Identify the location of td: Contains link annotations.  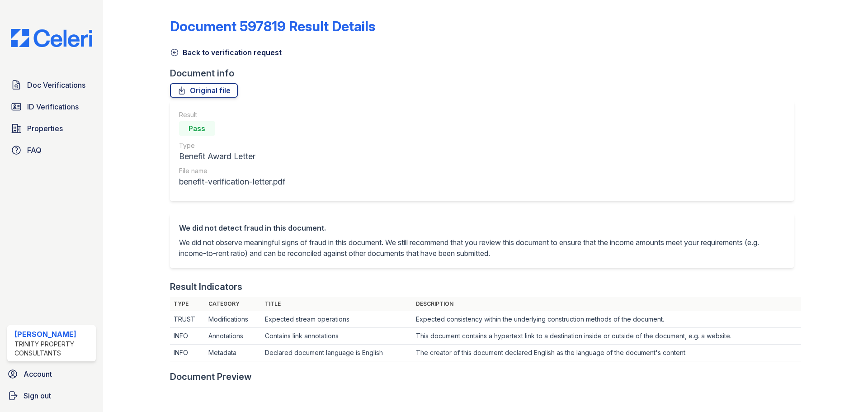
(336, 336).